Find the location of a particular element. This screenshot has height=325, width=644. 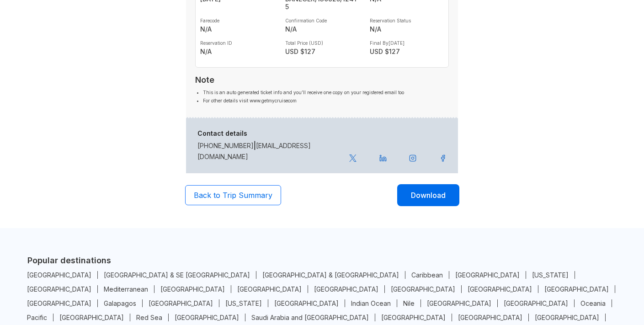

li: For other details visit www.getmycruisecom is located at coordinates (326, 101).